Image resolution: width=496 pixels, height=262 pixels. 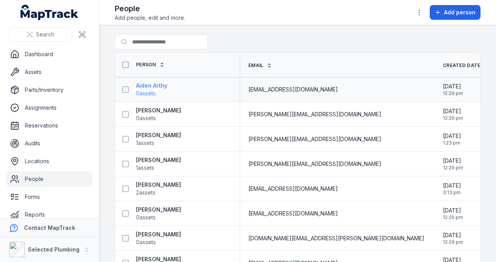 What do you see at coordinates (452, 143) in the screenshot?
I see `span: 1:23 pm` at bounding box center [452, 143].